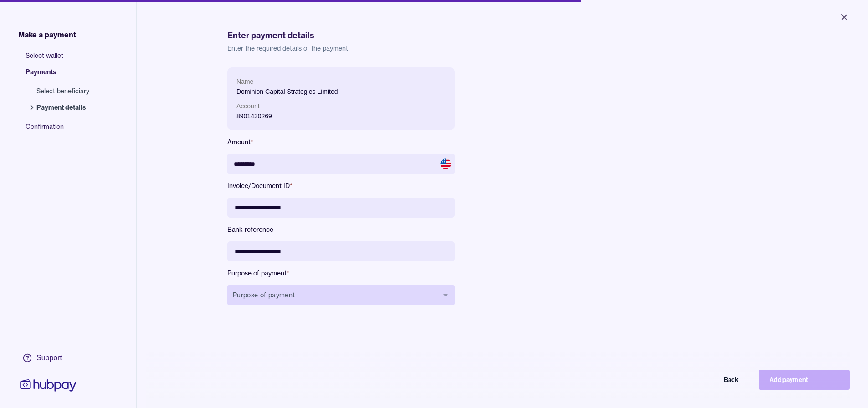 Image resolution: width=868 pixels, height=408 pixels. I want to click on button: Close, so click(844, 17).